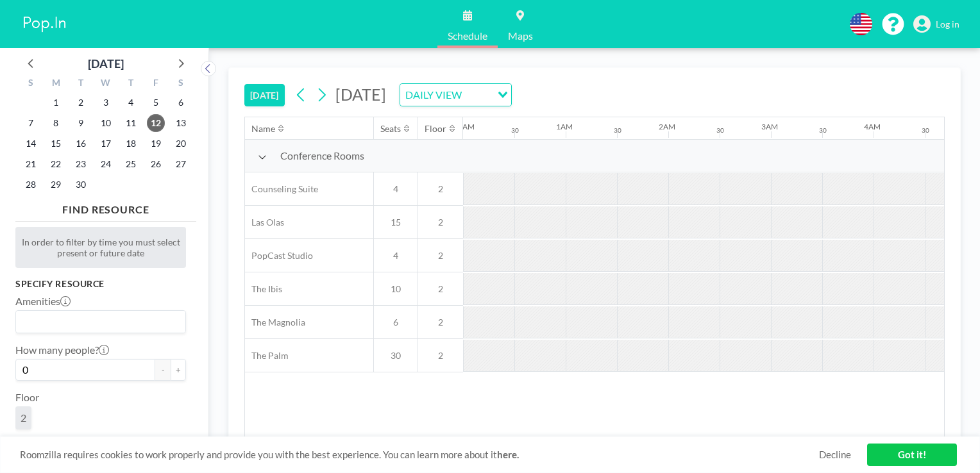 Image resolution: width=980 pixels, height=473 pixels. What do you see at coordinates (396, 222) in the screenshot?
I see `span: 15` at bounding box center [396, 222].